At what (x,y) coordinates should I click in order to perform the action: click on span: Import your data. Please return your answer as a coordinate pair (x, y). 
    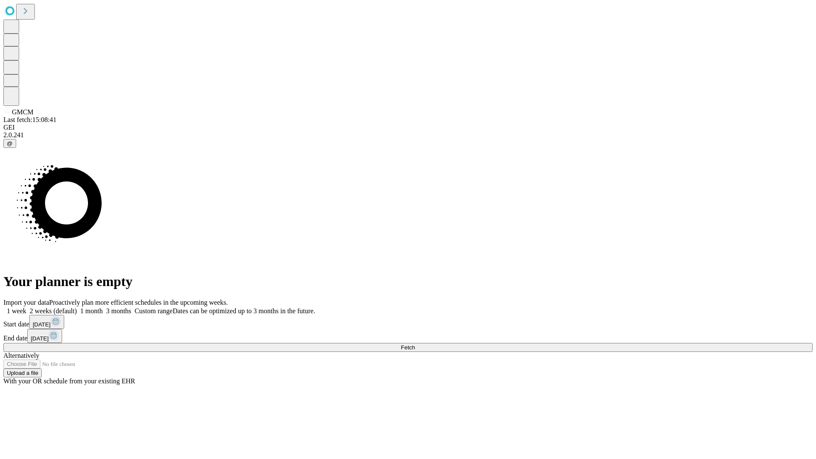
    Looking at the image, I should click on (26, 302).